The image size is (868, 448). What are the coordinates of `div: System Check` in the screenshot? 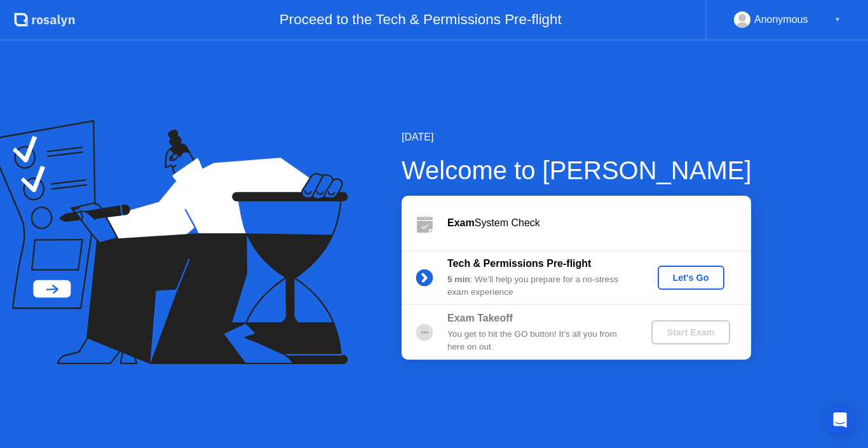 It's located at (599, 223).